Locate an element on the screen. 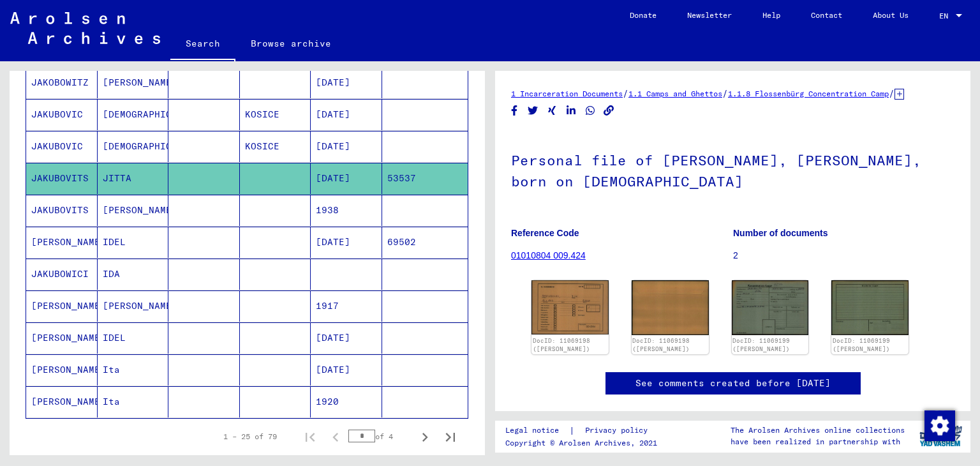 This screenshot has width=980, height=466. mat-cell: JAKUBOWICI is located at coordinates (62, 274).